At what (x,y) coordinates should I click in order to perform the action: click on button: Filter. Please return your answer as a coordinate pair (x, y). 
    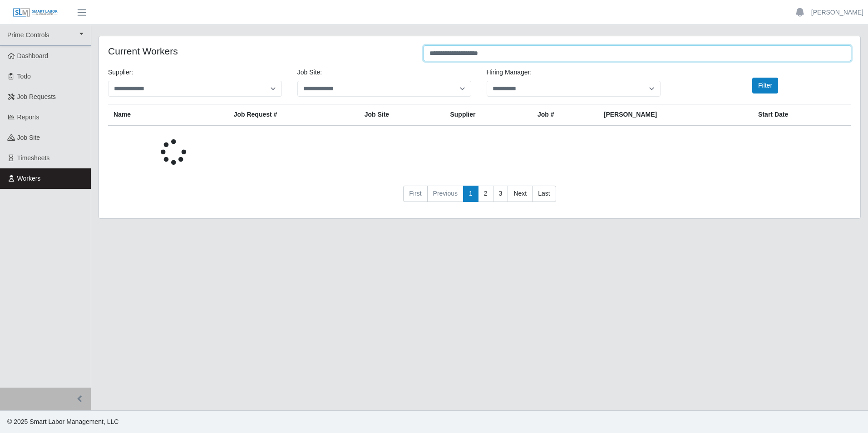
    Looking at the image, I should click on (765, 86).